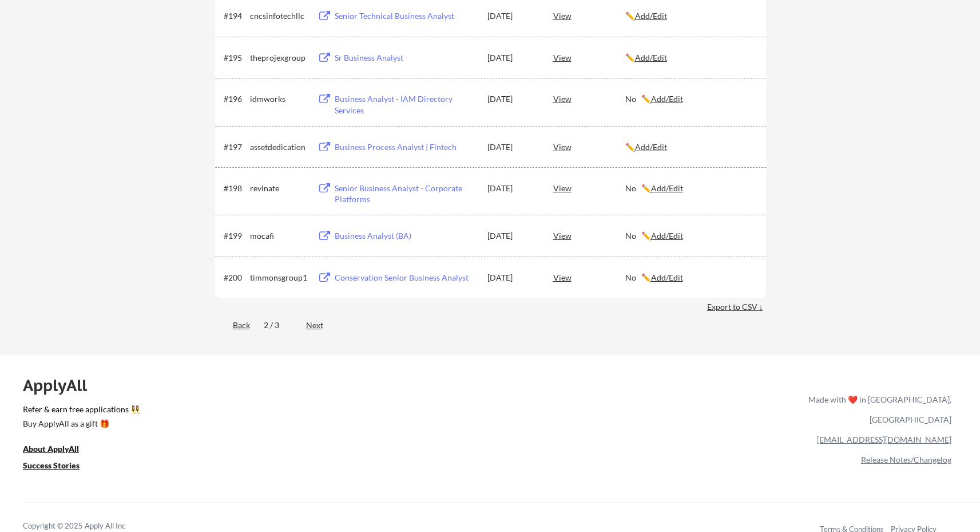  I want to click on div: Copyright © 2025 Apply All Inc, so click(89, 526).